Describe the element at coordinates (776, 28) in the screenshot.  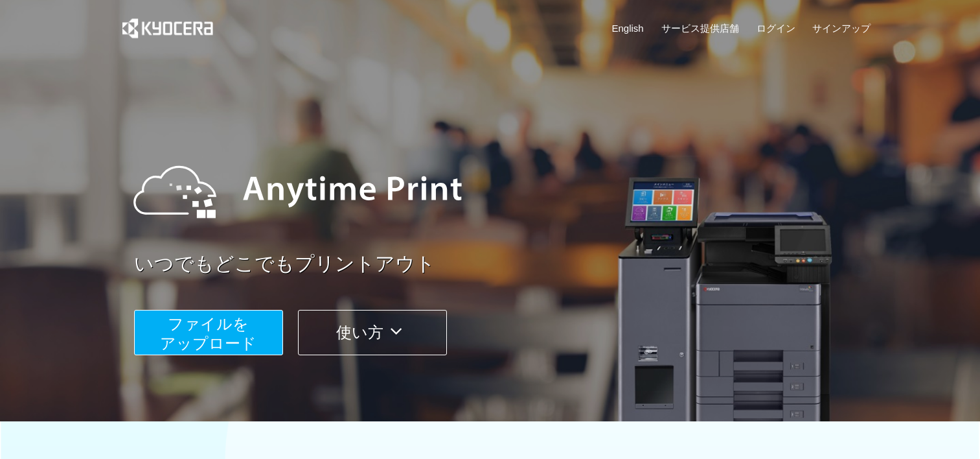
I see `a: ログイン` at that location.